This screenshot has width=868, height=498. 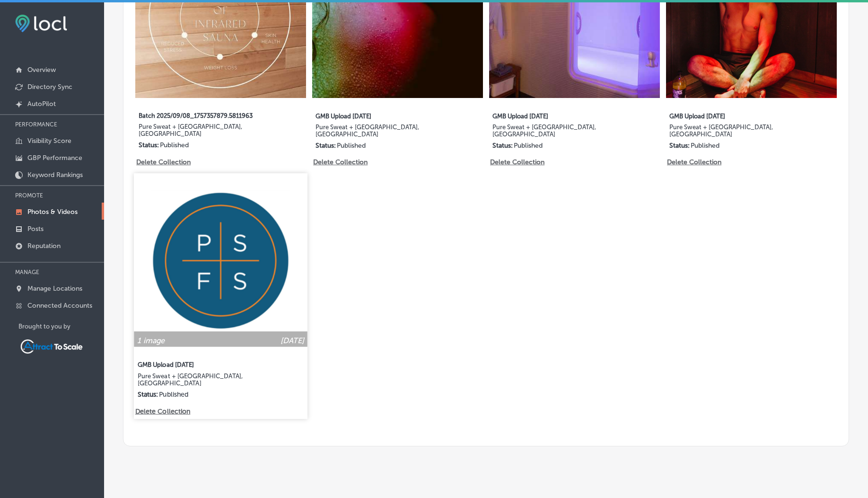 I want to click on p: 1 image, so click(x=151, y=341).